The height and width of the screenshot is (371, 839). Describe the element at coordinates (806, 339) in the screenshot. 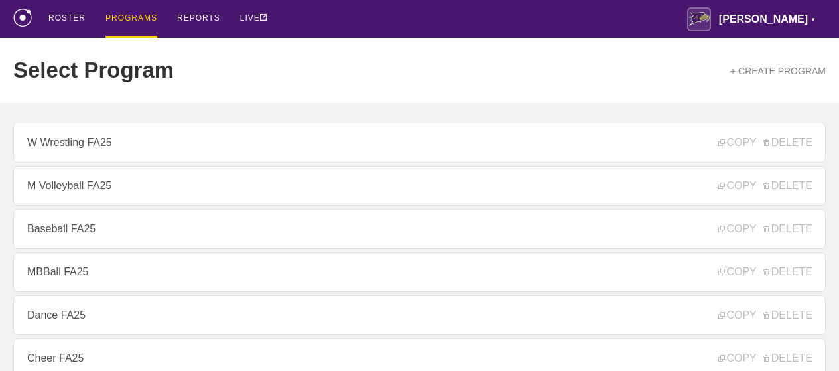

I see `div: Chat Widget` at that location.